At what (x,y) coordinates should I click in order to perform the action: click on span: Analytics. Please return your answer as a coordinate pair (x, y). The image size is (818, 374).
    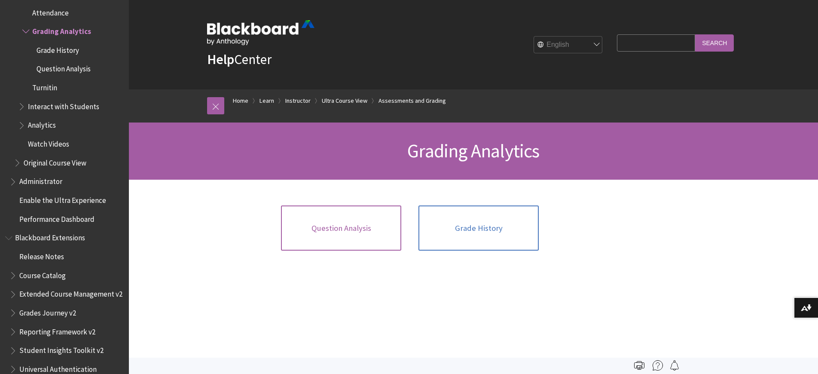
    Looking at the image, I should click on (42, 124).